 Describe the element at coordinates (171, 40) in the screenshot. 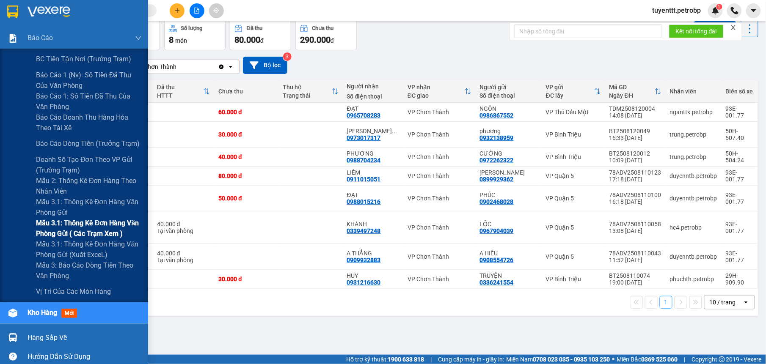

I see `span: 8` at that location.